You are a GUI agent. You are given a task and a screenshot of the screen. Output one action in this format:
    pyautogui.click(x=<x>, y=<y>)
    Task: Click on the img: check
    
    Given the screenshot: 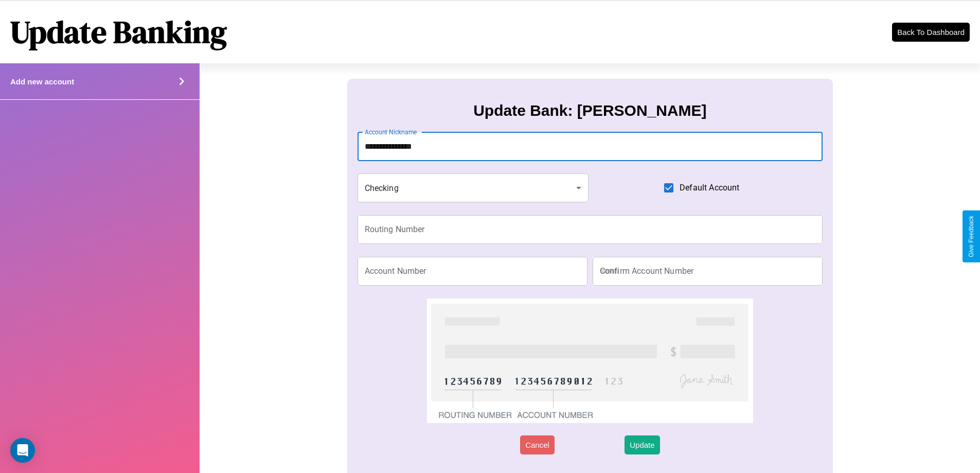 What is the action you would take?
    pyautogui.click(x=589, y=361)
    